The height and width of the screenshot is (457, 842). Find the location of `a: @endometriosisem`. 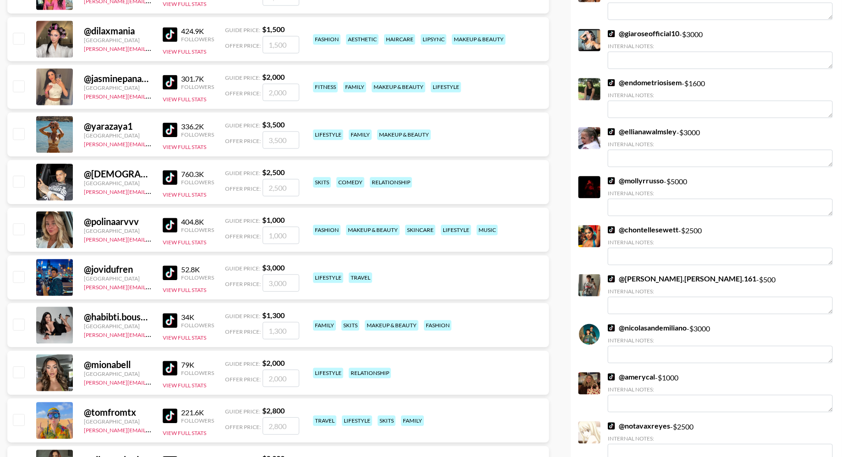

a: @endometriosisem is located at coordinates (645, 83).